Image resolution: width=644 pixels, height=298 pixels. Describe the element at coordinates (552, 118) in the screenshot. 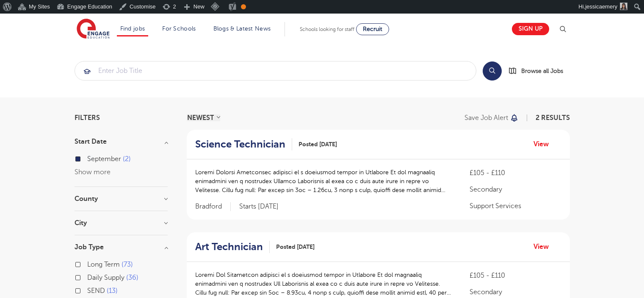

I see `span: 2 RESULTS` at that location.